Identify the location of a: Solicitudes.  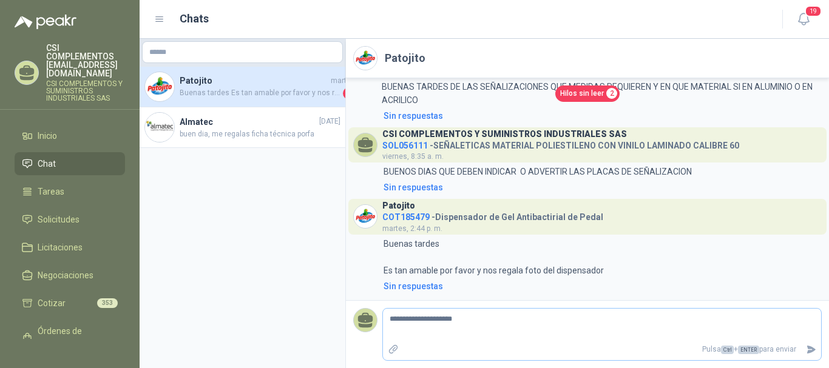
(70, 220).